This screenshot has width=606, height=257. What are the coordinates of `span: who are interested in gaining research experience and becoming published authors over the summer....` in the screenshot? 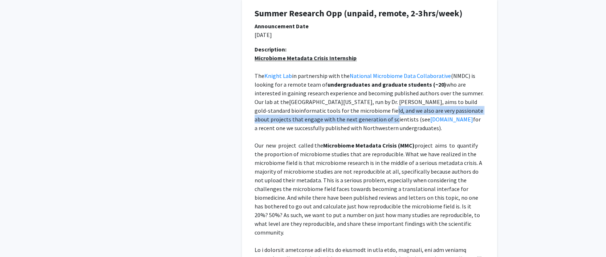 It's located at (369, 93).